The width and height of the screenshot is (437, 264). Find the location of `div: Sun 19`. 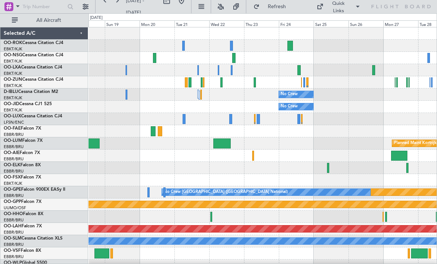

div: Sun 19 is located at coordinates (122, 24).